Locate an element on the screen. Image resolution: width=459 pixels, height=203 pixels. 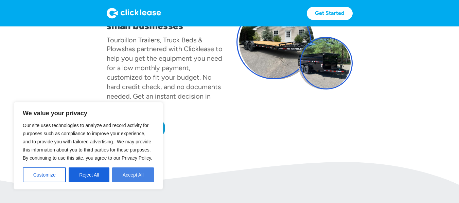
img: Logo is located at coordinates (134, 13).